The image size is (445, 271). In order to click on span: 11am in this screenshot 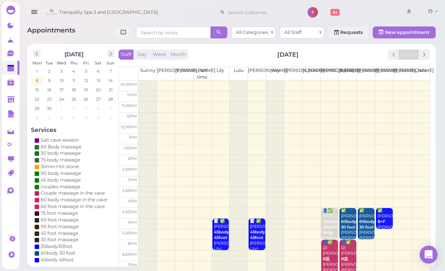, I will do `click(132, 95)`.